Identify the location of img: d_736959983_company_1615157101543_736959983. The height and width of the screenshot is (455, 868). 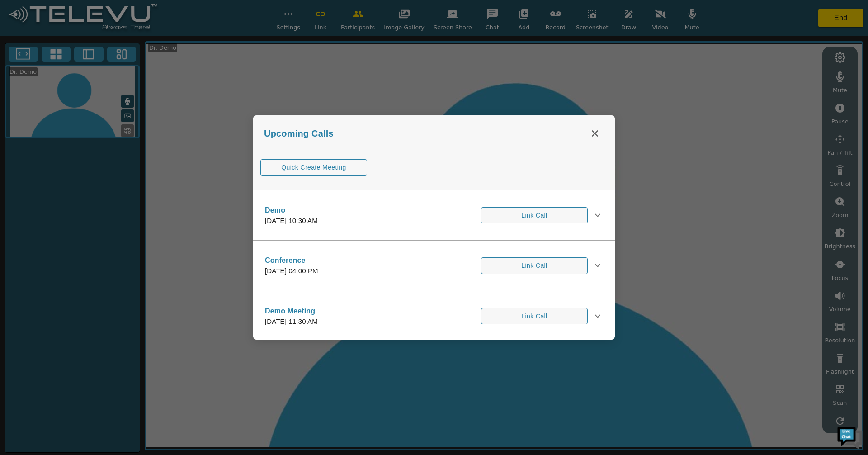
(27, 54).